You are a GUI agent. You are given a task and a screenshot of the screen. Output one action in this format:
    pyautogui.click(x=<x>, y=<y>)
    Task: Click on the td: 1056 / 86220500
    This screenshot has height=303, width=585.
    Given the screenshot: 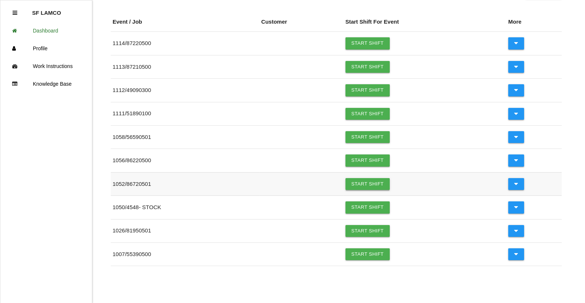 What is the action you would take?
    pyautogui.click(x=185, y=160)
    